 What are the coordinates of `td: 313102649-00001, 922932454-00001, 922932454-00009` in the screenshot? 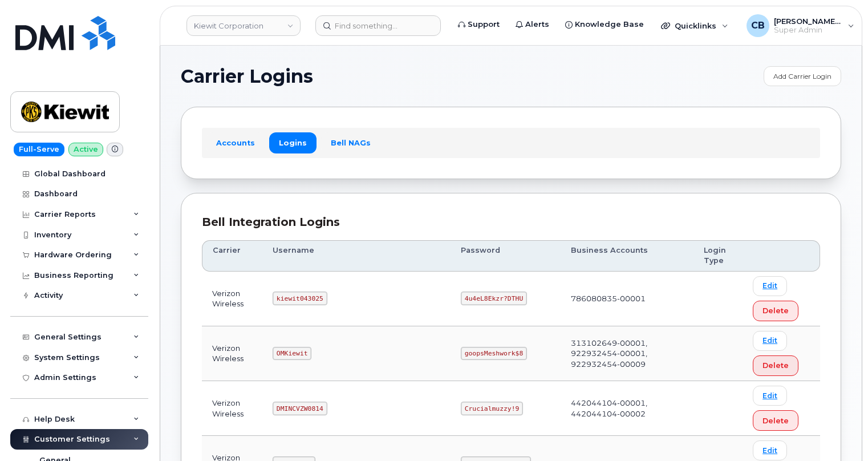 It's located at (627, 354).